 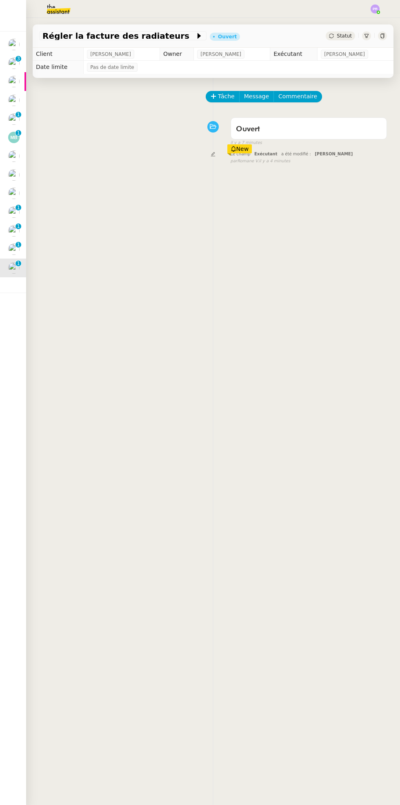 What do you see at coordinates (344, 36) in the screenshot?
I see `span: Statut` at bounding box center [344, 36].